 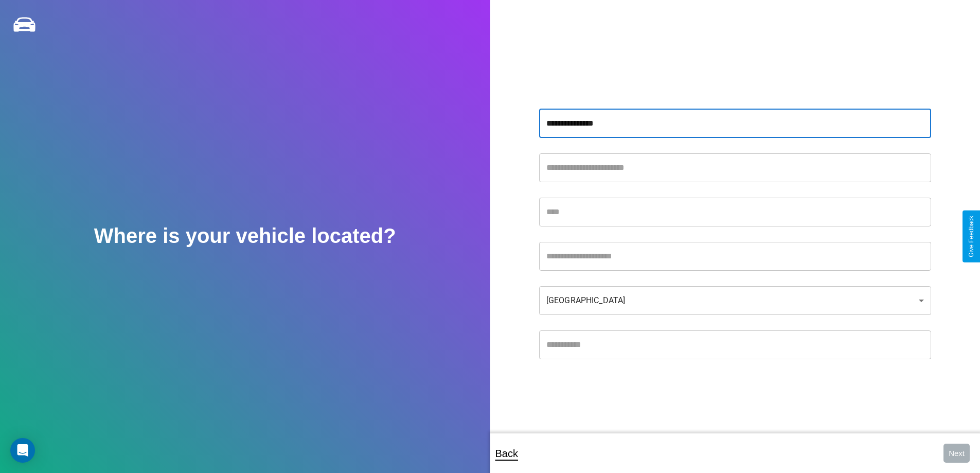 I want to click on div: Open Intercom Messenger, so click(x=23, y=450).